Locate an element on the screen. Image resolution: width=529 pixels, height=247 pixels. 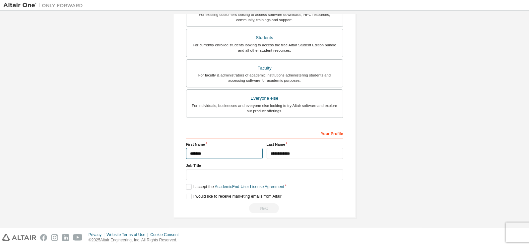
div: Your Profile is located at coordinates (264, 133).